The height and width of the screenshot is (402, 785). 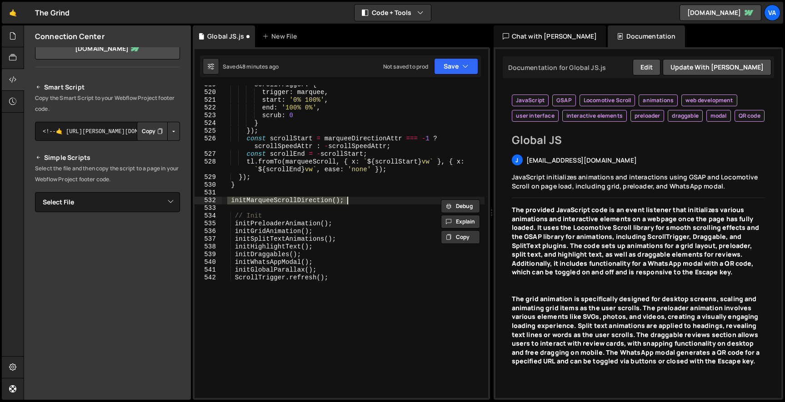 What do you see at coordinates (208, 108) in the screenshot?
I see `div: 522` at bounding box center [208, 108].